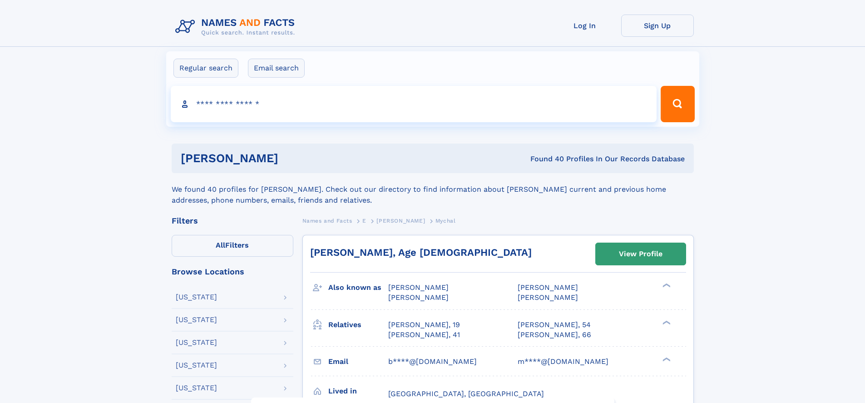 The height and width of the screenshot is (403, 865). Describe the element at coordinates (358, 325) in the screenshot. I see `h3: Relatives` at that location.